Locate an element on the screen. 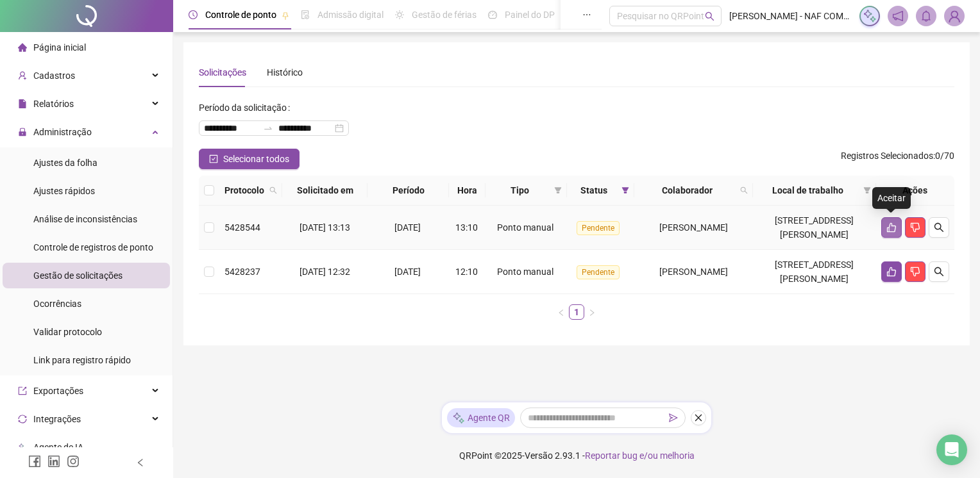 Image resolution: width=980 pixels, height=478 pixels. span: left is located at coordinates (140, 463).